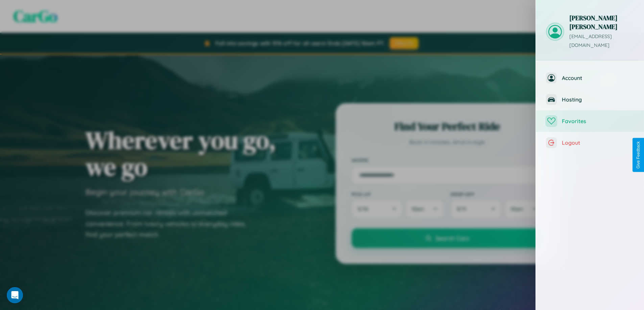 The image size is (644, 310). What do you see at coordinates (598, 100) in the screenshot?
I see `span: Hosting` at bounding box center [598, 100].